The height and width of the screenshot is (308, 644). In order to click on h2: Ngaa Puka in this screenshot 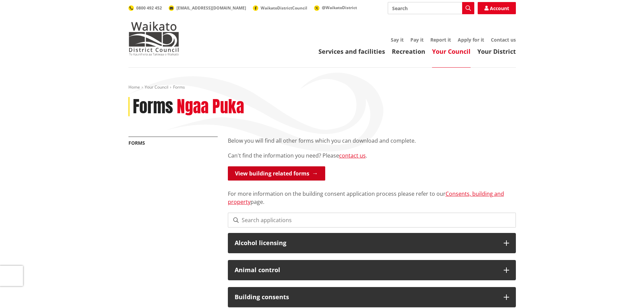, I will do `click(210, 107)`.